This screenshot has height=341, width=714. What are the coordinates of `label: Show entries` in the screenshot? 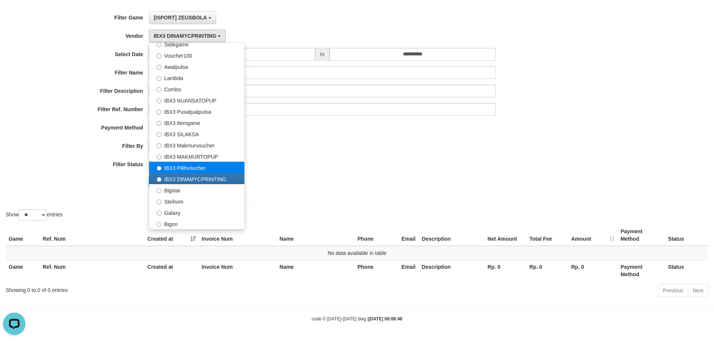 It's located at (34, 215).